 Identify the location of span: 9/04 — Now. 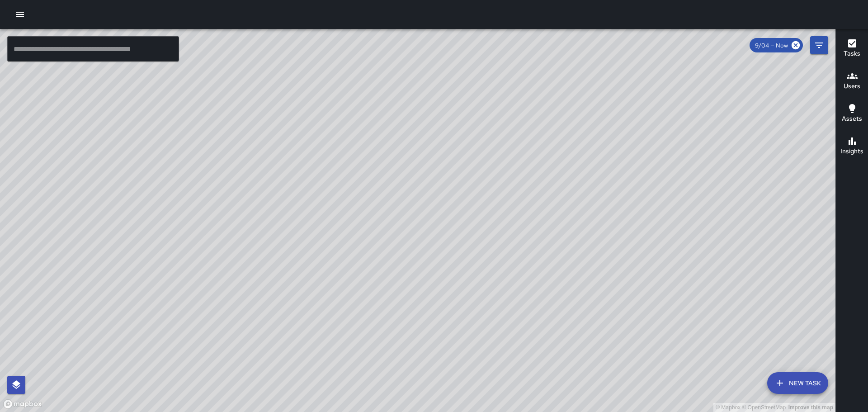
(771, 46).